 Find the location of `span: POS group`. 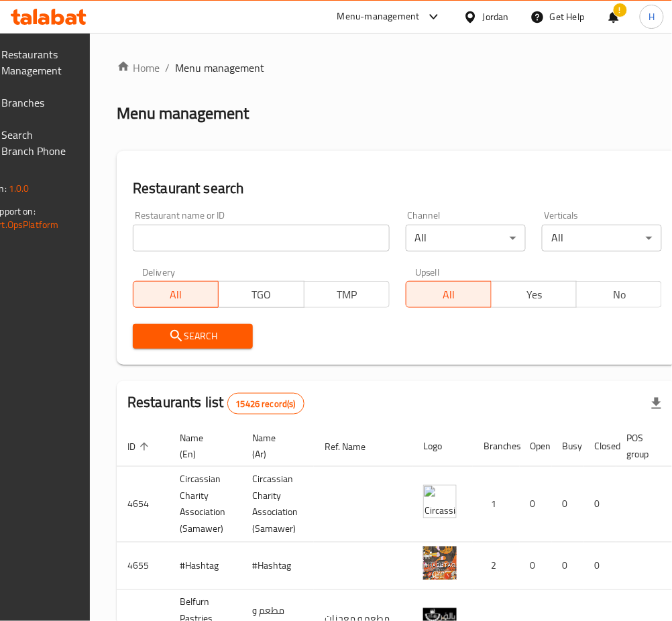

span: POS group is located at coordinates (646, 446).